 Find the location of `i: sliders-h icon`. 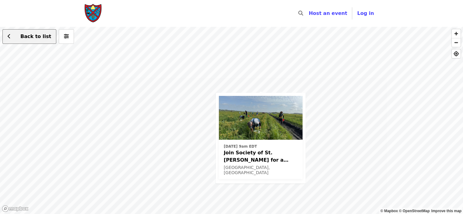

i: sliders-h icon is located at coordinates (66, 36).